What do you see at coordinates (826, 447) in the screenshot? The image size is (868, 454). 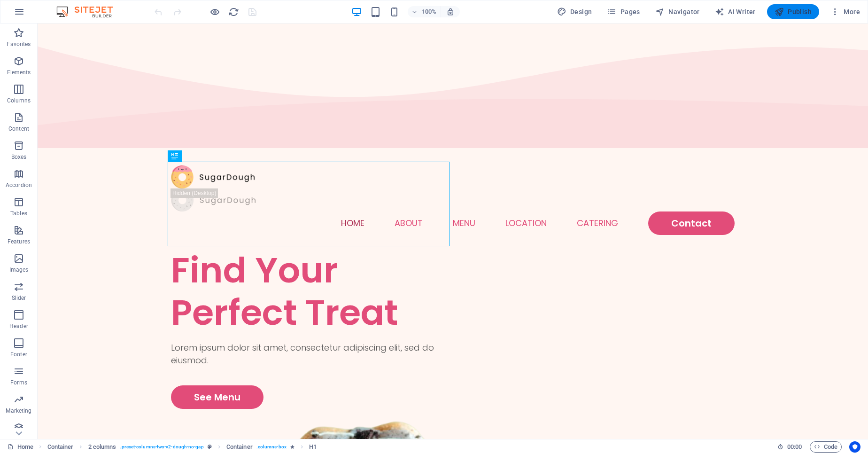 I see `button: Code` at bounding box center [826, 447].